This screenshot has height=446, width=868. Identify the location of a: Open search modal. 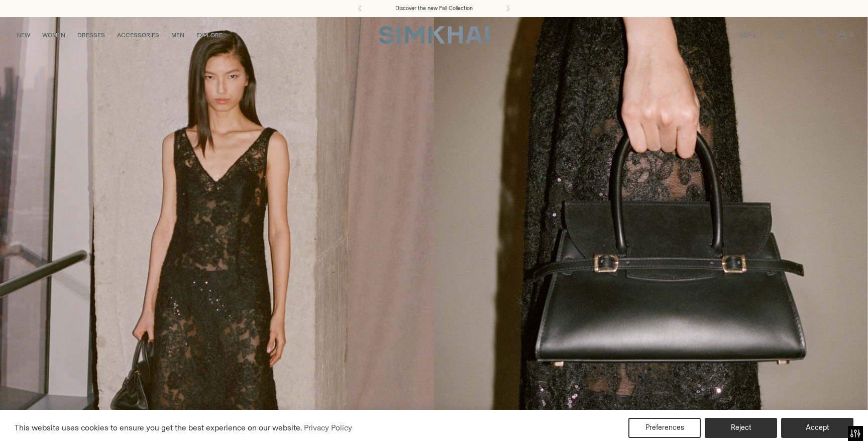
(779, 35).